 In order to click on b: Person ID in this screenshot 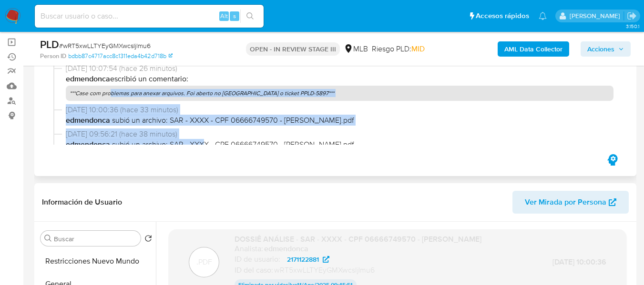, I will do `click(53, 56)`.